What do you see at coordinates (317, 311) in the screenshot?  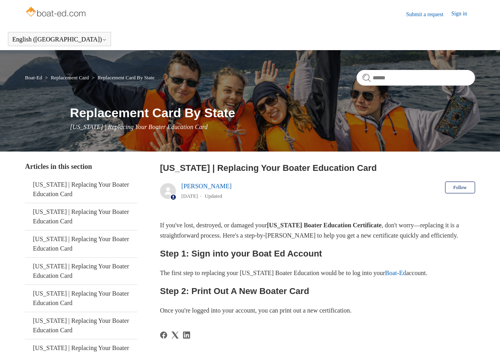 I see `p: Once you're logged into your account, you can print out a new certification.` at bounding box center [317, 311].